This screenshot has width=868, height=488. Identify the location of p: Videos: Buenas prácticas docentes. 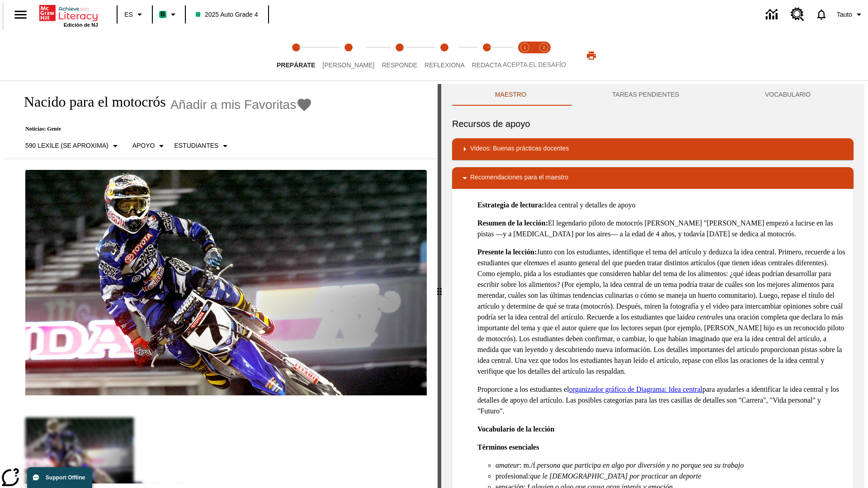
(519, 149).